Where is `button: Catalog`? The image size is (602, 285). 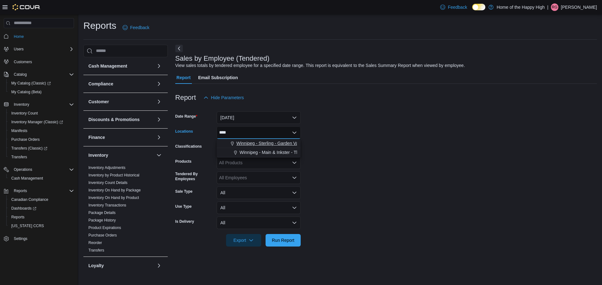 button: Catalog is located at coordinates (20, 75).